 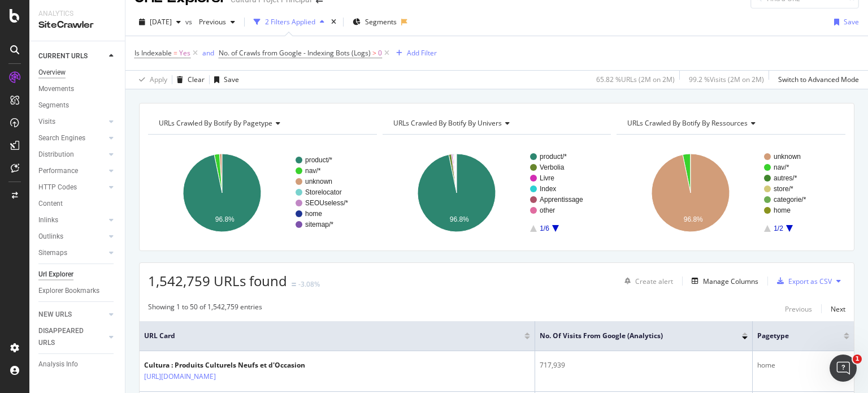 What do you see at coordinates (77, 291) in the screenshot?
I see `a: Explorer Bookmarks` at bounding box center [77, 291].